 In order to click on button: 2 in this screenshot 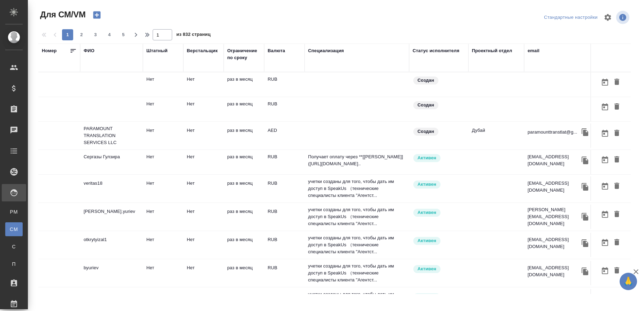, I will do `click(82, 35)`.